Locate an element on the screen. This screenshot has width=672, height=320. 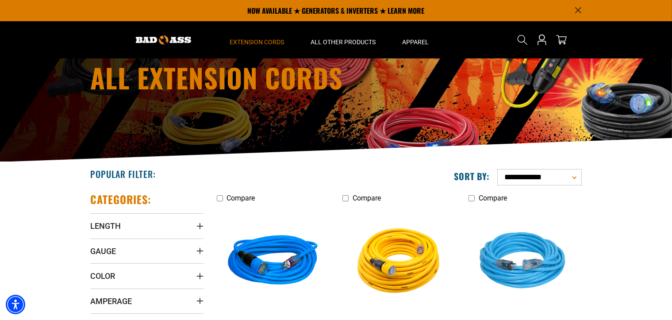
summary: Amperage is located at coordinates (147, 301).